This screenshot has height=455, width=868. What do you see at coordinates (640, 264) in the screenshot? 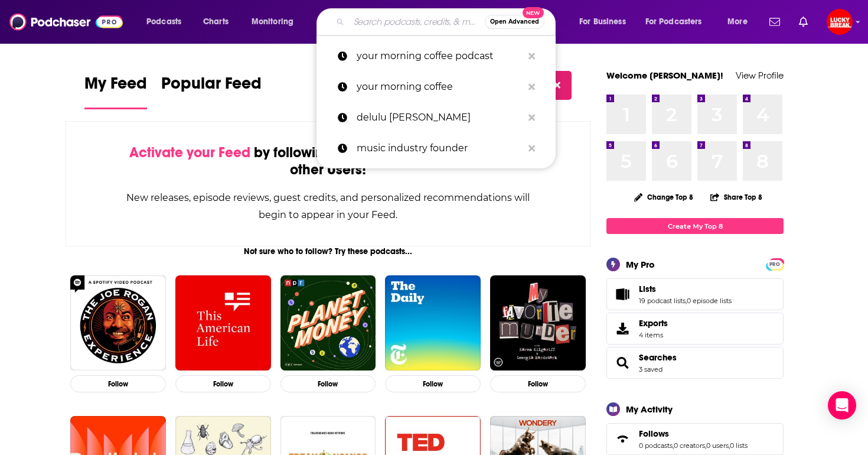
I see `div: My Pro` at bounding box center [640, 264].